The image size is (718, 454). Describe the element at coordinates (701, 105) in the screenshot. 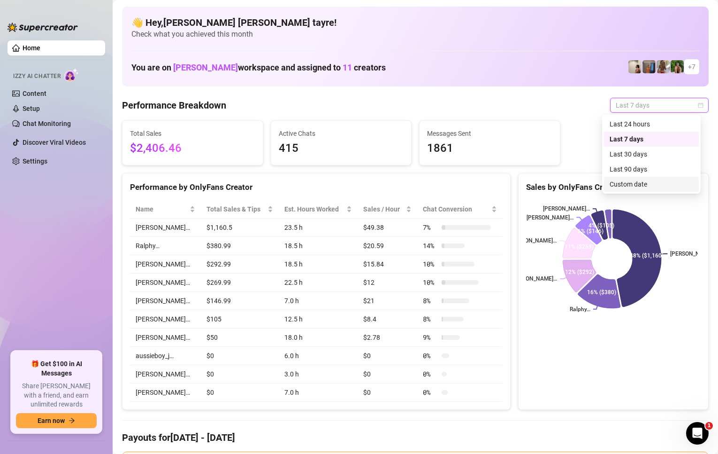

I see `span: calendar` at that location.